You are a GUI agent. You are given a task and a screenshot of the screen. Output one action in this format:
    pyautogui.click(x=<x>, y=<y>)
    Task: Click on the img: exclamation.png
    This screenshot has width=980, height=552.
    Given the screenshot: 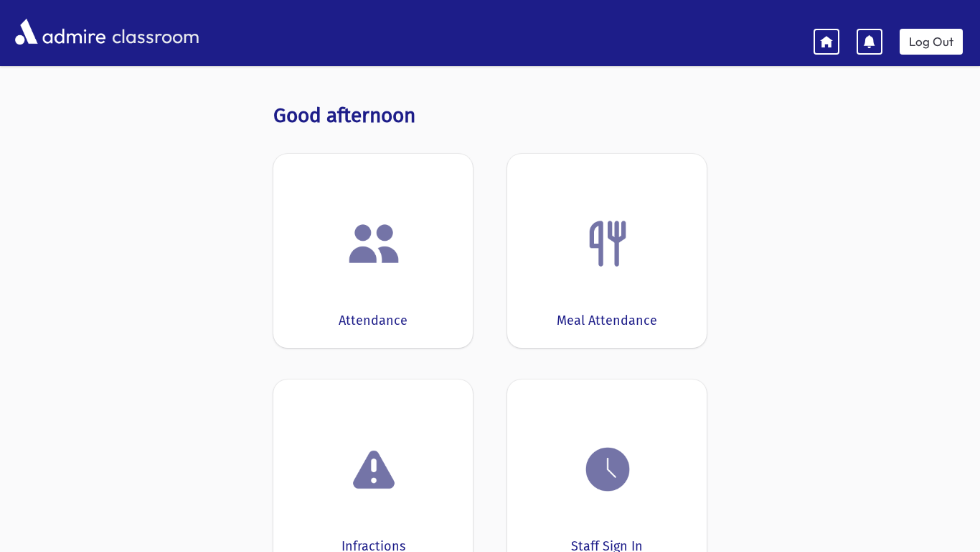 What is the action you would take?
    pyautogui.click(x=374, y=472)
    